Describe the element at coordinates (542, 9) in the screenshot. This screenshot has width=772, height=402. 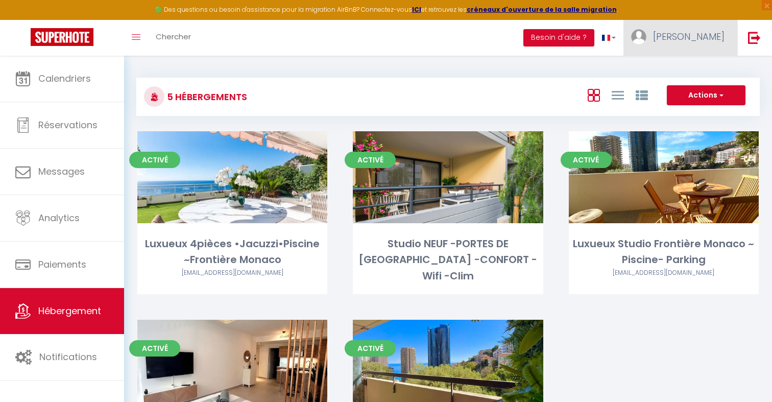
I see `strong: créneaux d'ouverture de la salle migration` at that location.